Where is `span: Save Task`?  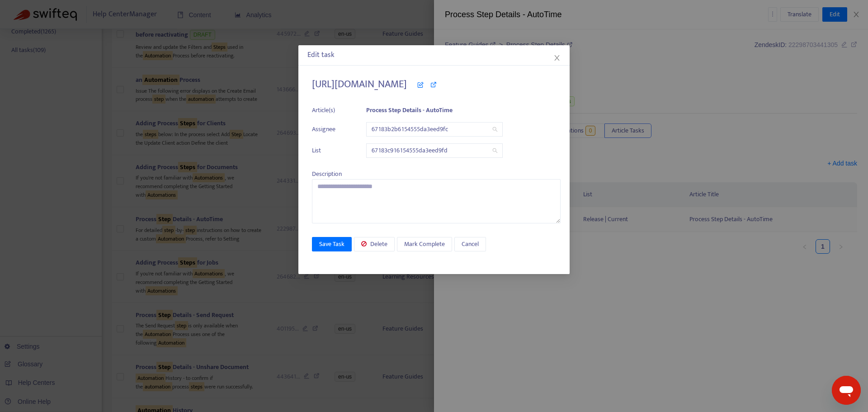
span: Save Task is located at coordinates (332, 244).